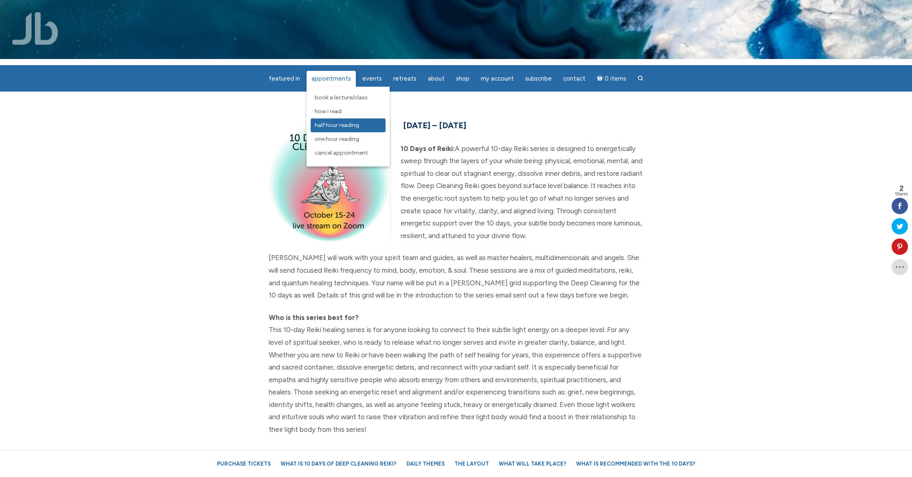 The height and width of the screenshot is (477, 912). Describe the element at coordinates (338, 464) in the screenshot. I see `a: What is 10 Days of Deep Cleaning Reiki?` at that location.